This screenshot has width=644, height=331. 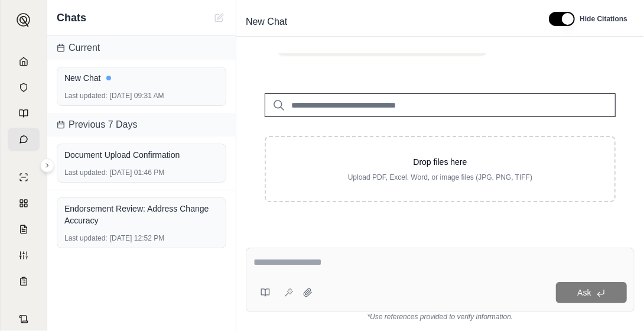 What do you see at coordinates (141, 78) in the screenshot?
I see `div: New Chat` at bounding box center [141, 78].